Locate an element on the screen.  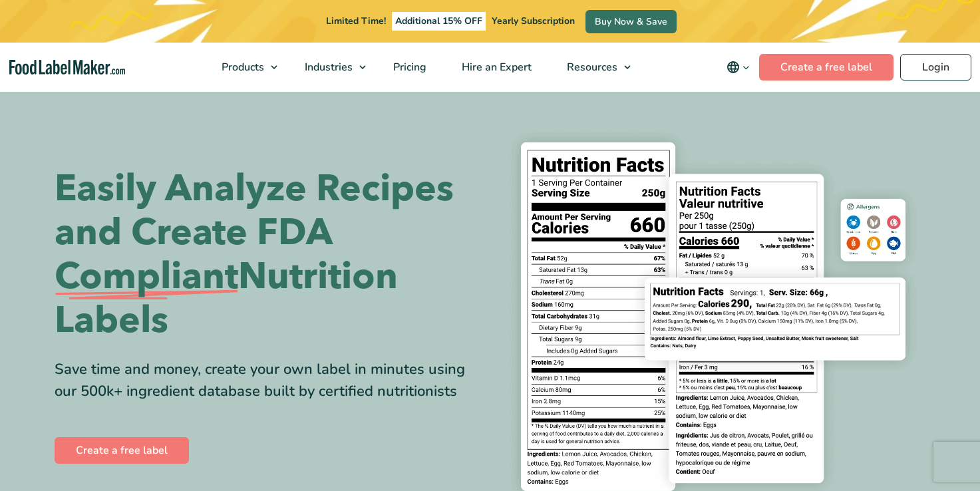
a: Resources is located at coordinates (593, 67).